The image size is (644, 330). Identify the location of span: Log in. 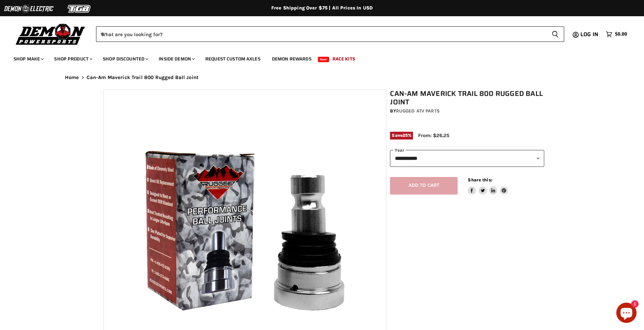
(589, 34).